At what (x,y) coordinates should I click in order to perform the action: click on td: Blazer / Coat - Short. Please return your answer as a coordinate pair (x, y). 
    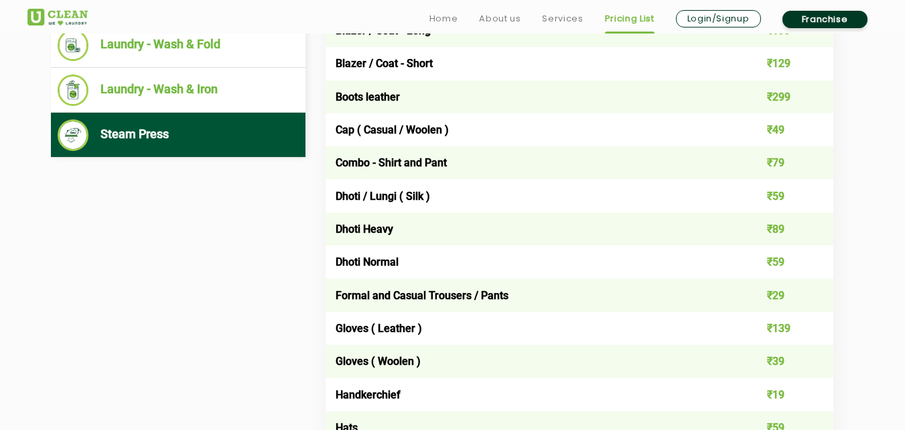
    Looking at the image, I should click on (529, 63).